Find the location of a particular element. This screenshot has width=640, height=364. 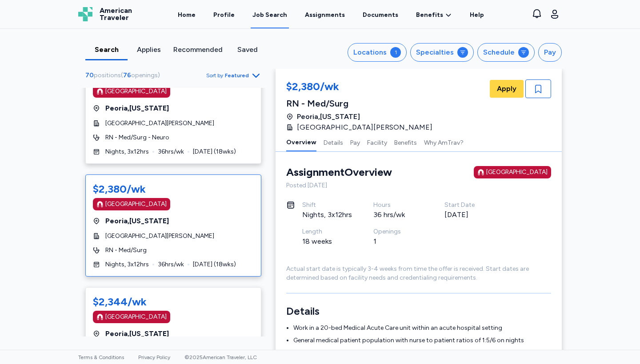

a: Terms & Conditions is located at coordinates (101, 358).